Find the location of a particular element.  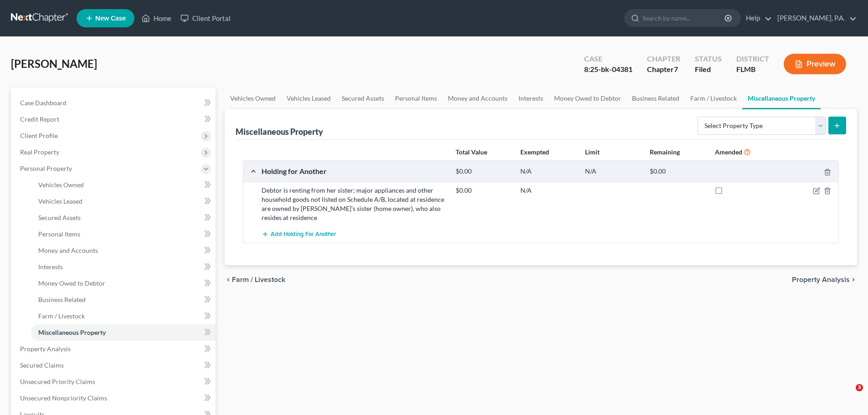

span: Unsecured Nonpriority Claims is located at coordinates (64, 398).